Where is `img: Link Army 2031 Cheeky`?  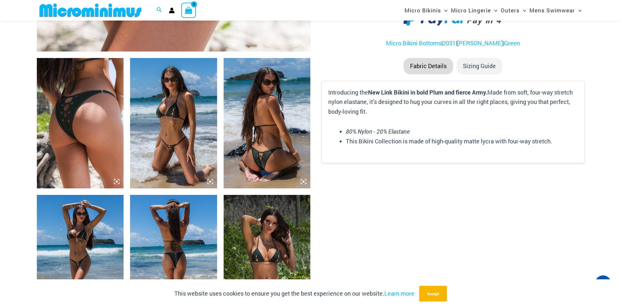 img: Link Army 2031 Cheeky is located at coordinates (80, 123).